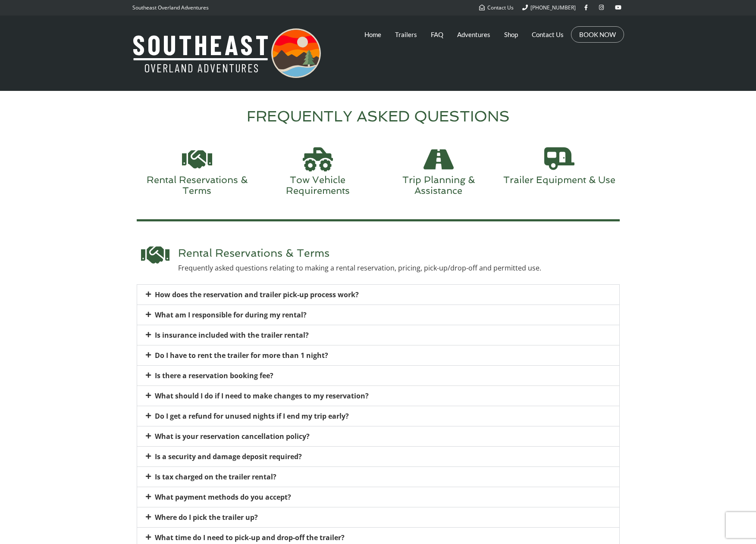  What do you see at coordinates (378, 437) in the screenshot?
I see `div: What is your reservation cancellation policy?` at bounding box center [378, 437].